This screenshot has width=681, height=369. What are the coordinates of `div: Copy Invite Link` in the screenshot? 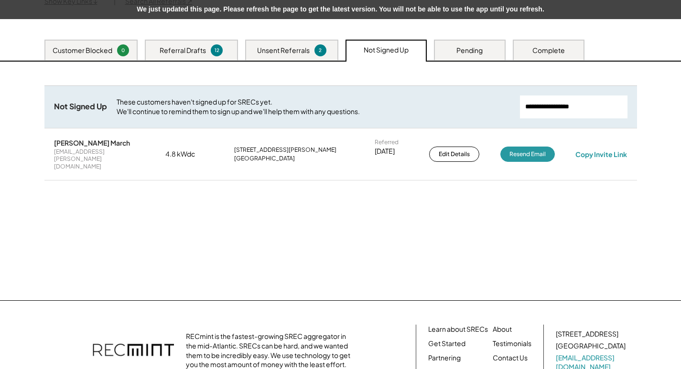 It's located at (601, 154).